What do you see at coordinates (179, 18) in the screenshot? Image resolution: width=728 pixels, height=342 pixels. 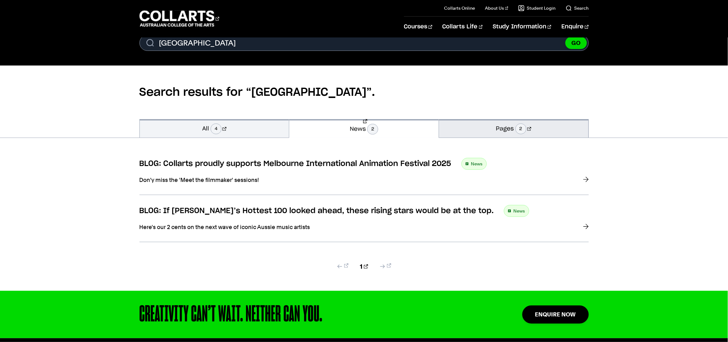 I see `div: Go to homepage` at bounding box center [179, 18].